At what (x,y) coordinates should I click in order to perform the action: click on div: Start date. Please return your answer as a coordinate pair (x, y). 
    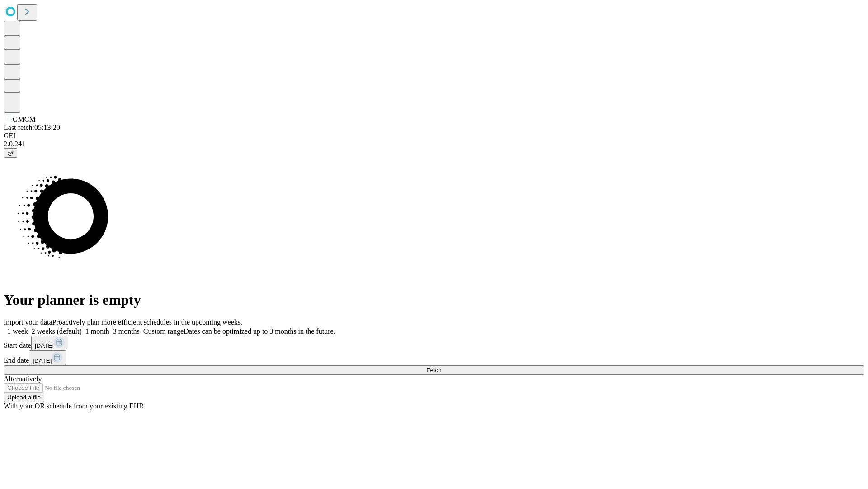
    Looking at the image, I should click on (434, 343).